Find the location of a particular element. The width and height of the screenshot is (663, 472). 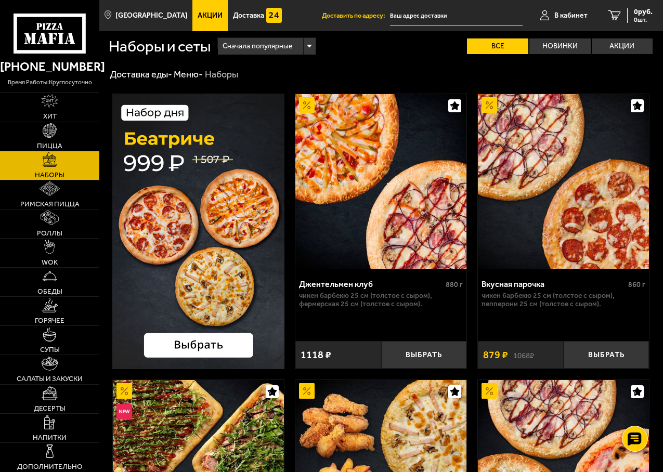

label: Новинки is located at coordinates (560, 46).